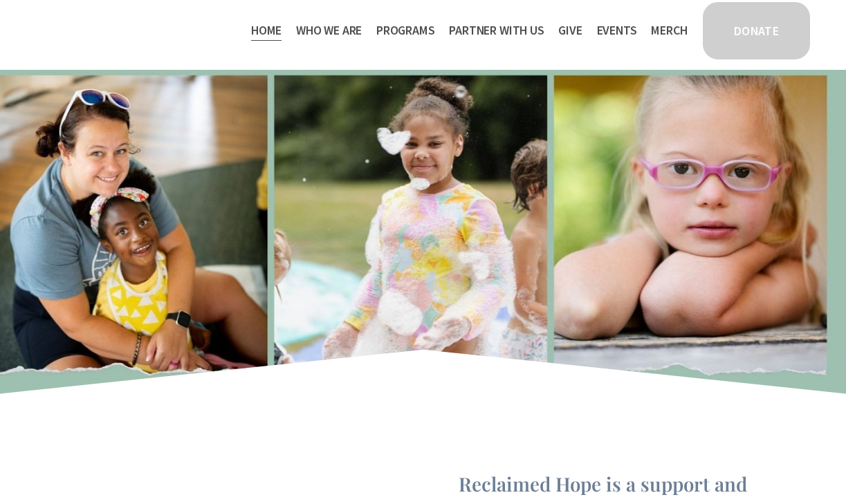 The width and height of the screenshot is (846, 504). I want to click on span: Programs, so click(405, 30).